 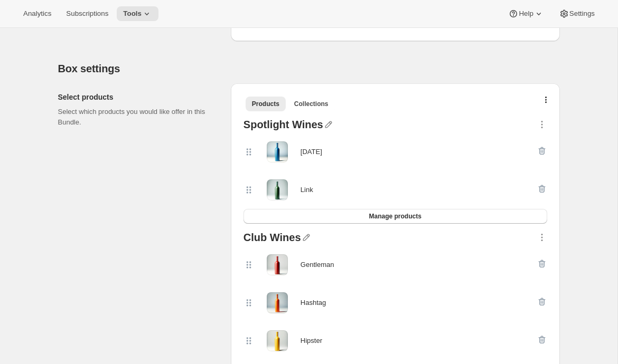 What do you see at coordinates (395, 216) in the screenshot?
I see `button: Manage products` at bounding box center [395, 216].